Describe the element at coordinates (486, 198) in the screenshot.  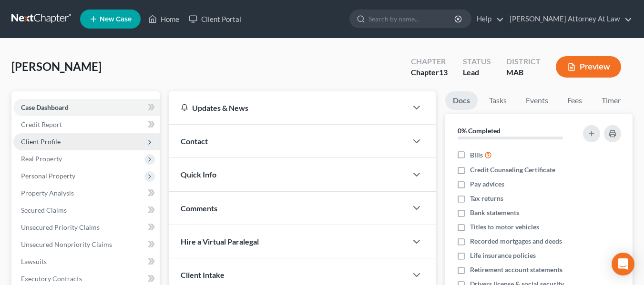
I see `span: Tax returns` at that location.